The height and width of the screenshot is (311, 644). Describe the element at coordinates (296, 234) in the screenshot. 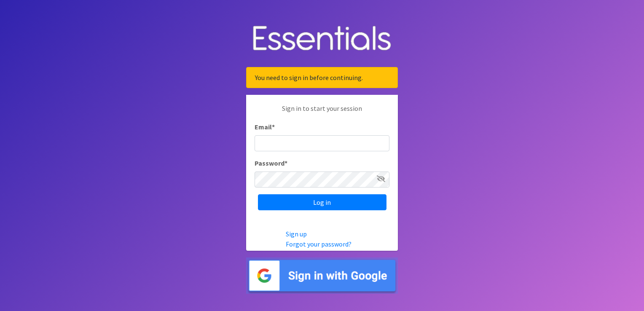

I see `a: Sign up` at that location.